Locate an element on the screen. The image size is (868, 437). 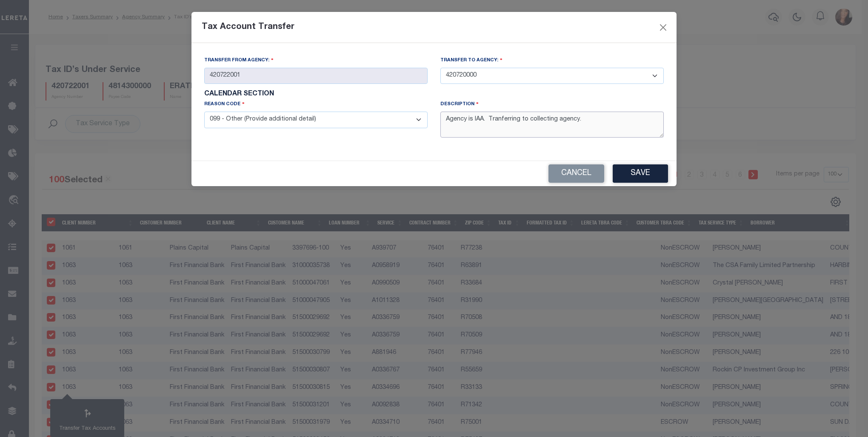
label: Description is located at coordinates (460, 104).